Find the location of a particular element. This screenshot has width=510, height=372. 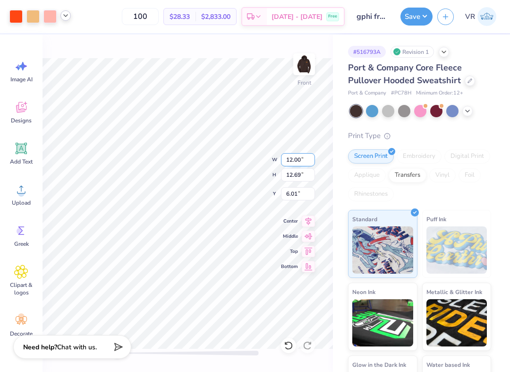

button: Save is located at coordinates (416, 17).